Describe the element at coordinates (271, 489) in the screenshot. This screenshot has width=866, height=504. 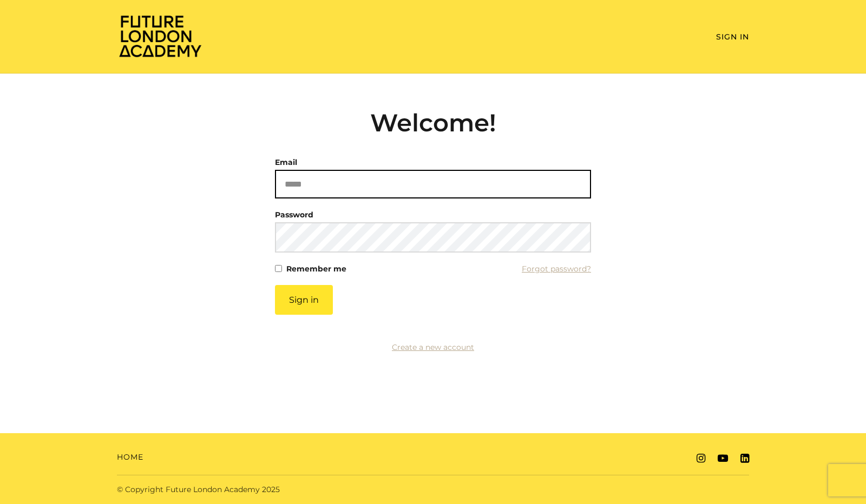
I see `div: © Copyright Future London Academy 2025` at that location.